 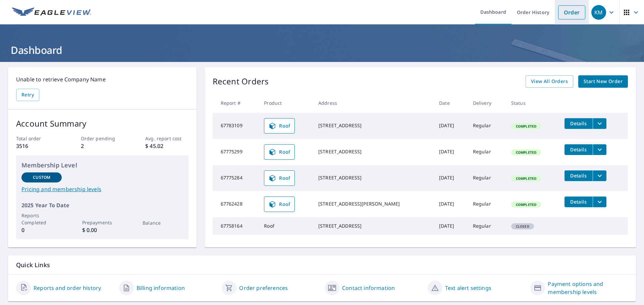 What do you see at coordinates (103, 139) in the screenshot?
I see `p: Order pending` at bounding box center [103, 139].